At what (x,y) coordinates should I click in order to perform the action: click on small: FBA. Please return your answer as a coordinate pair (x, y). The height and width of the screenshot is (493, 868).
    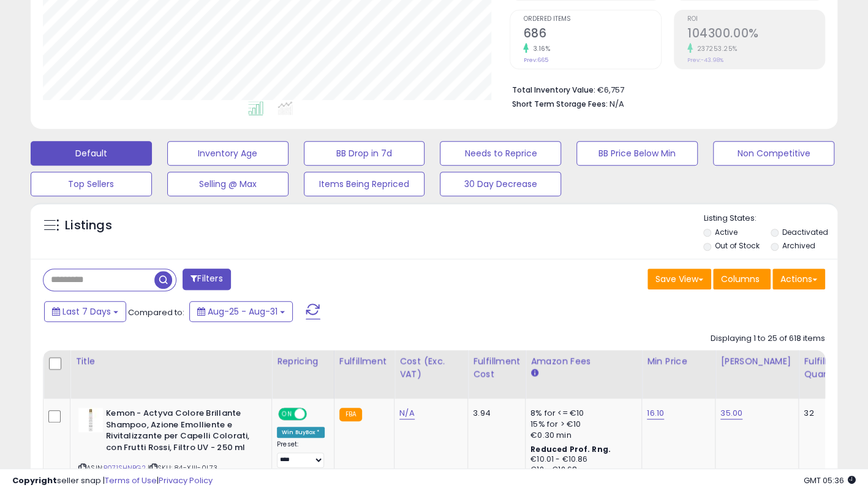
    Looking at the image, I should click on (351, 415).